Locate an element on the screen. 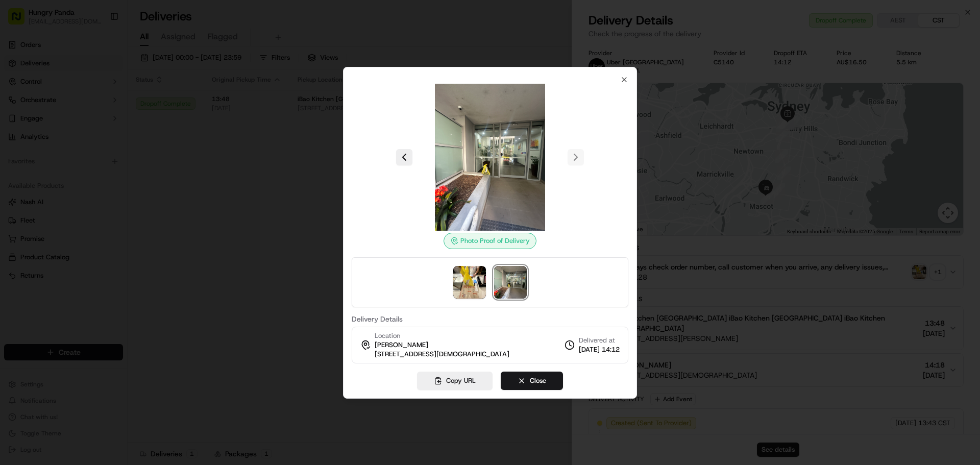 The width and height of the screenshot is (980, 465). button: photo_proof_of_pickup image is located at coordinates (470, 282).